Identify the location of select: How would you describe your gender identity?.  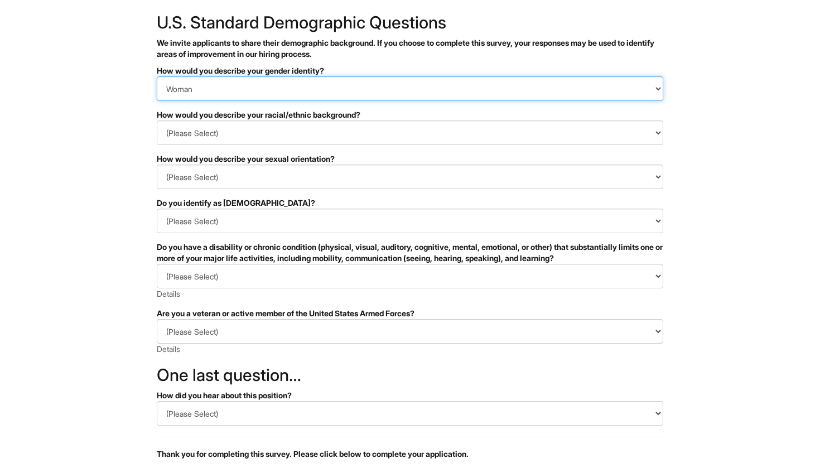
(410, 89).